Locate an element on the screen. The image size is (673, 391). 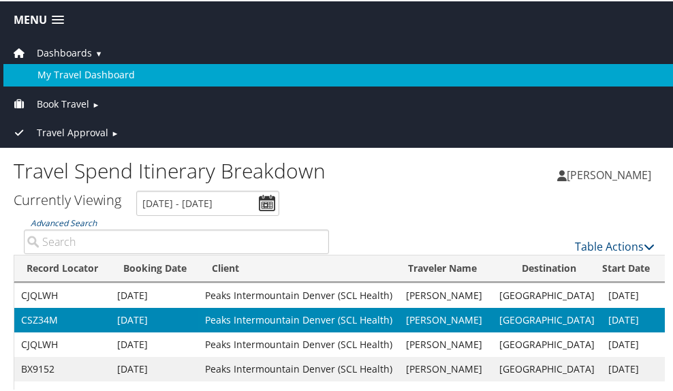
span: Menu is located at coordinates (30, 18).